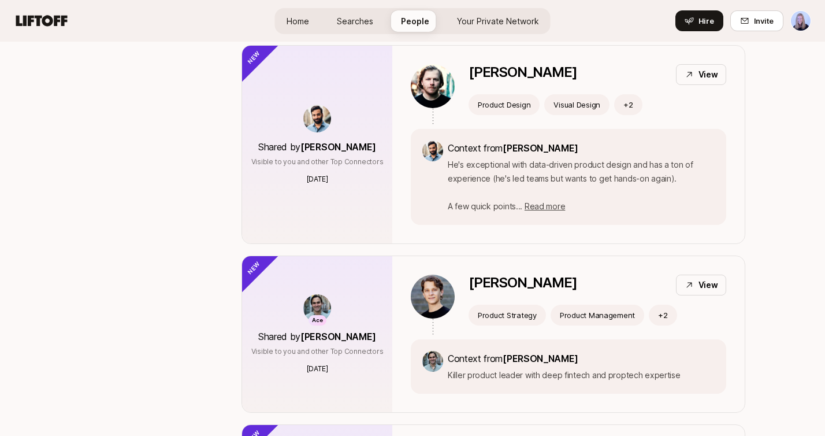 This screenshot has width=825, height=436. What do you see at coordinates (577, 105) in the screenshot?
I see `div: Visual Design` at bounding box center [577, 105].